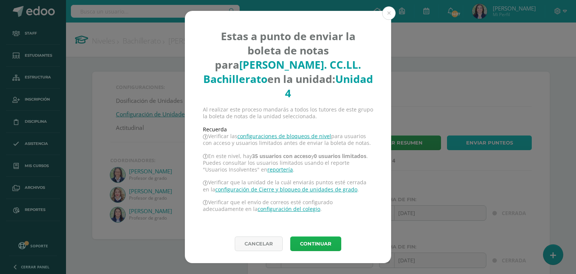 The height and width of the screenshot is (274, 576). What do you see at coordinates (389, 13) in the screenshot?
I see `button: Close (Esc)` at bounding box center [389, 13].